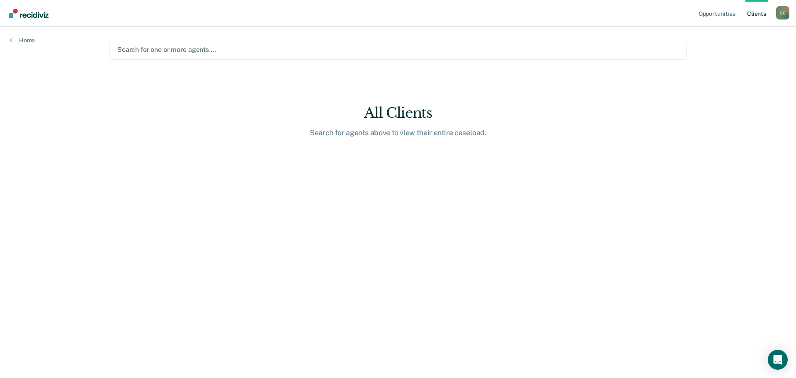 The image size is (796, 378). I want to click on button: Profile dropdown button, so click(783, 13).